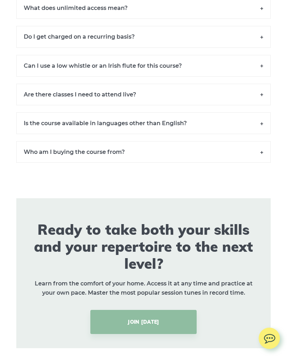 This screenshot has width=287, height=356. What do you see at coordinates (143, 152) in the screenshot?
I see `h6: Who am I buying the course from?` at bounding box center [143, 152].